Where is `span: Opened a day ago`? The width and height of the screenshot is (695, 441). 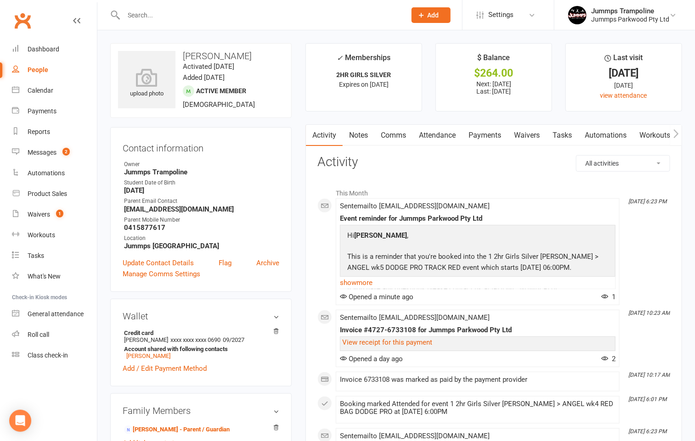 span: Opened a day ago is located at coordinates (371, 359).